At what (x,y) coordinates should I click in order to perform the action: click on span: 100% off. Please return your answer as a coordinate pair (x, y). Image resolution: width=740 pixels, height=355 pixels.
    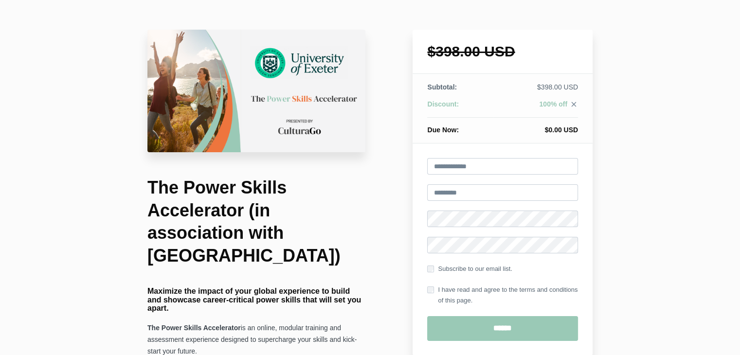
    Looking at the image, I should click on (553, 104).